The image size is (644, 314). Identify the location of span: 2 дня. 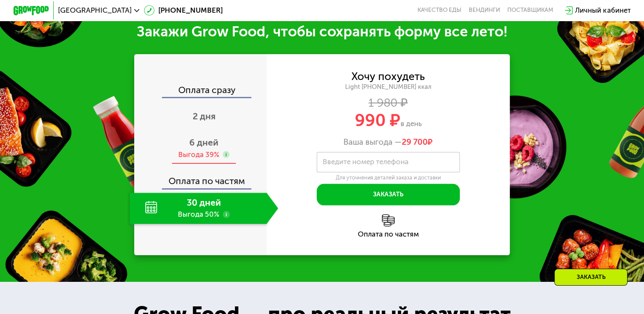
(204, 116).